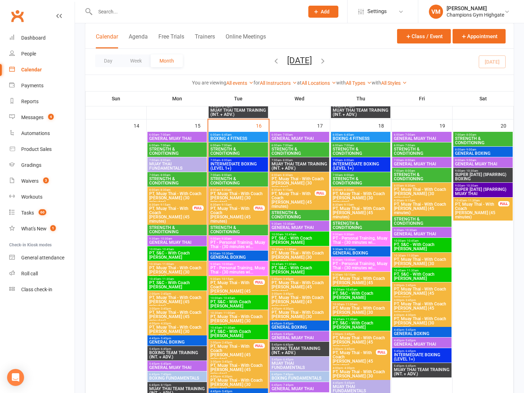 This screenshot has width=524, height=393. I want to click on div: 18, so click(385, 125).